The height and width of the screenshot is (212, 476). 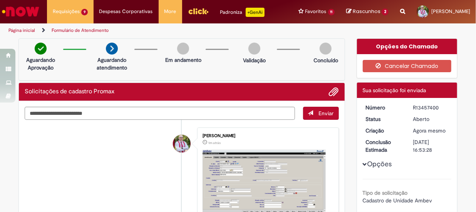 What do you see at coordinates (397, 201) in the screenshot?
I see `span: Cadastro de Unidade Ambev` at bounding box center [397, 201].